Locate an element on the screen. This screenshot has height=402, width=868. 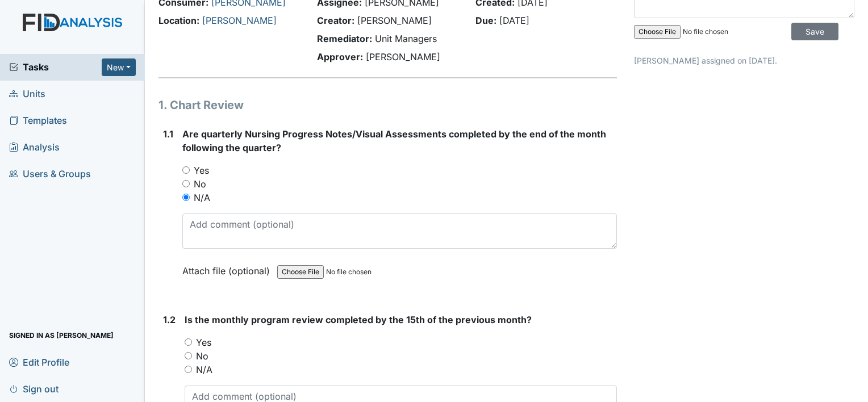
span: Analysis is located at coordinates (34, 147).